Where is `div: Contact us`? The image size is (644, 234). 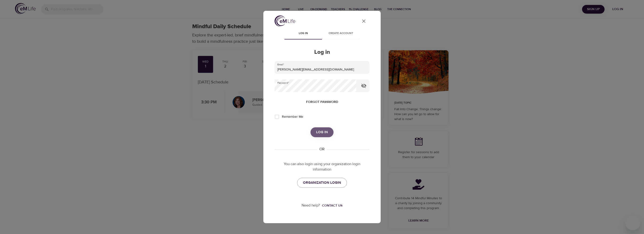 div: Contact us is located at coordinates (332, 206).